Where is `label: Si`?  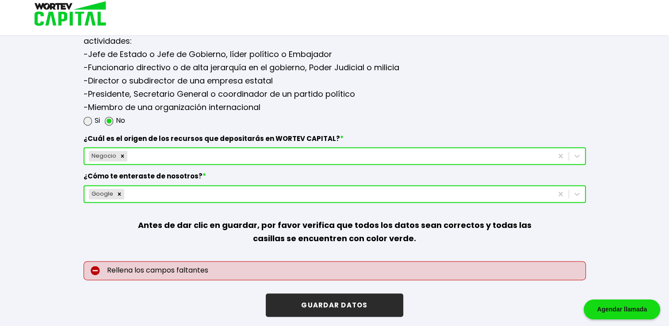 label: Si is located at coordinates (97, 121).